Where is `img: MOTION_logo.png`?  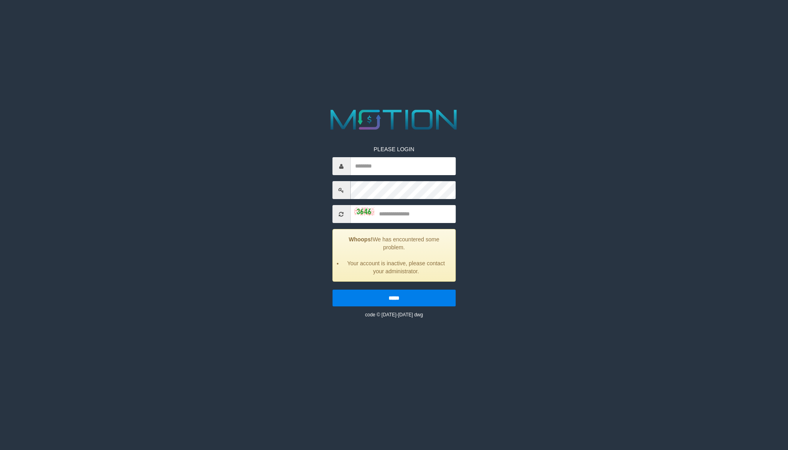 img: MOTION_logo.png is located at coordinates (394, 120).